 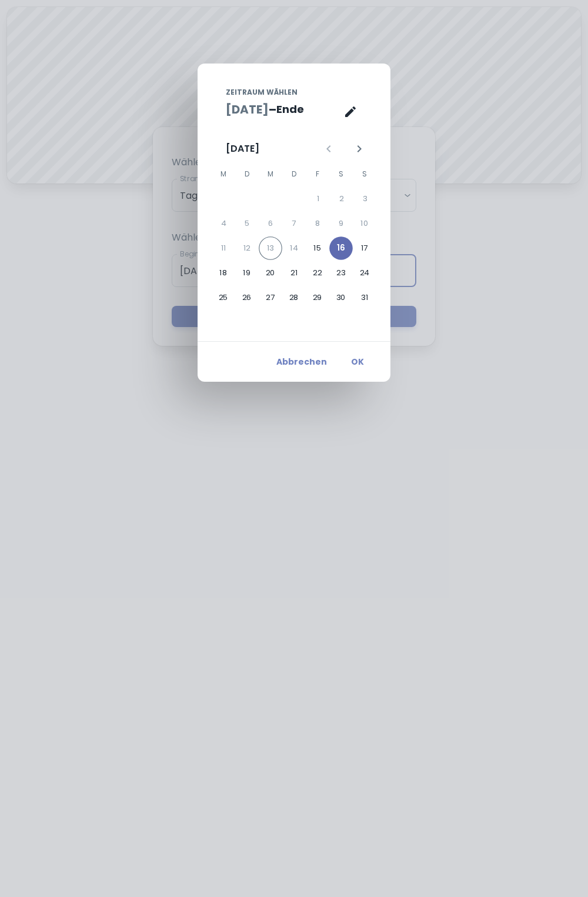 I want to click on button: 30, so click(x=341, y=297).